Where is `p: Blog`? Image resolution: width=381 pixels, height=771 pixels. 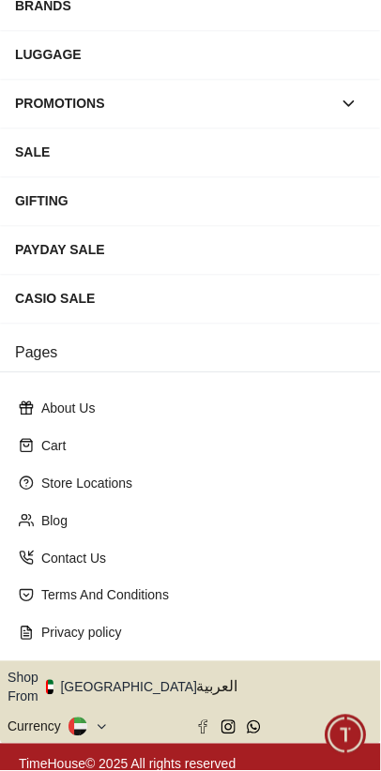 p: Blog is located at coordinates (198, 521).